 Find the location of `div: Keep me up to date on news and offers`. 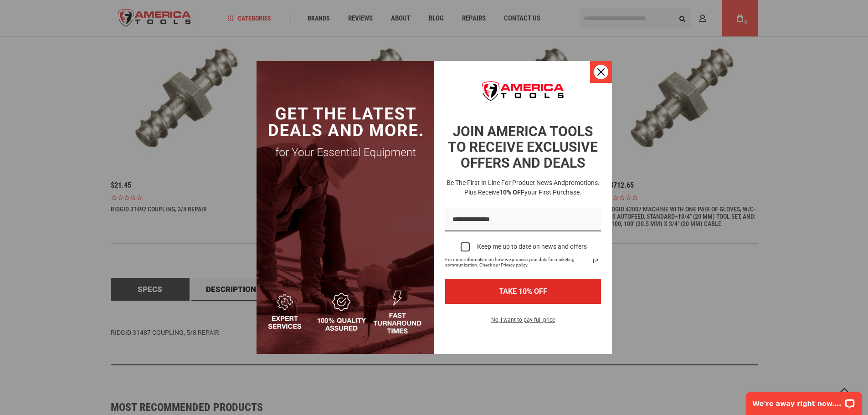

div: Keep me up to date on news and offers is located at coordinates (532, 247).